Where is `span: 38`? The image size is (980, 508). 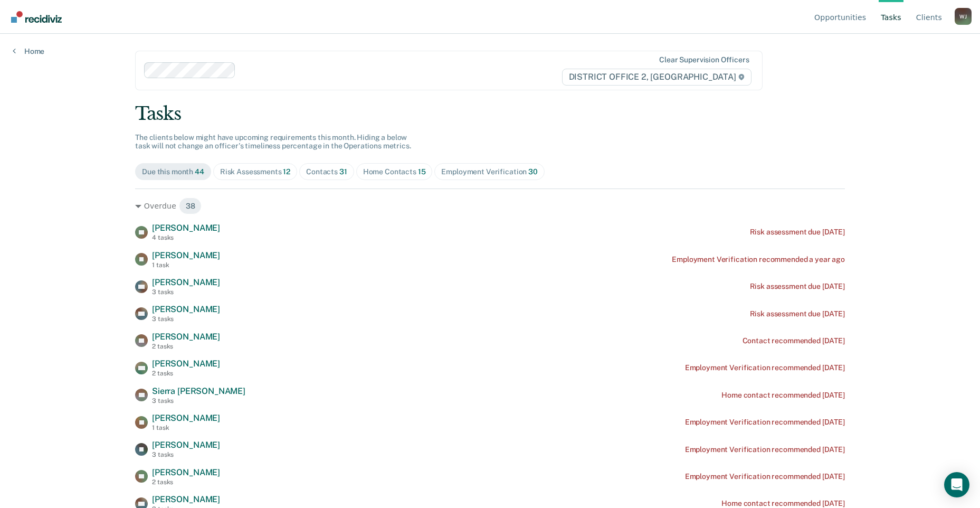 span: 38 is located at coordinates (191, 206).